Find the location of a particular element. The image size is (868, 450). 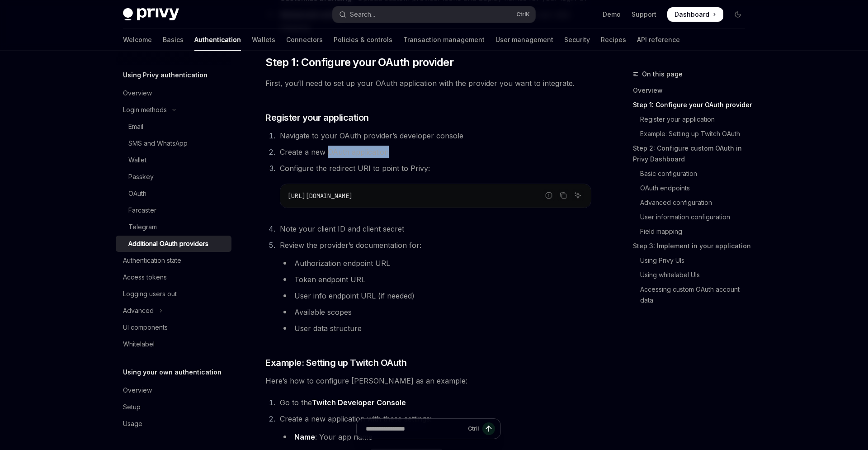

li: User info endpoint URL (if needed) is located at coordinates (436, 295).